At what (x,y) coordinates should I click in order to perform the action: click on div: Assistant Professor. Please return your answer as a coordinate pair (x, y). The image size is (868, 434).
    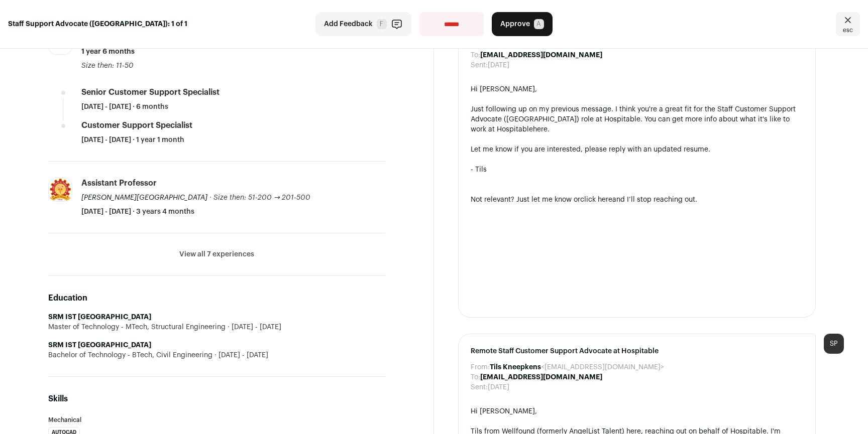
    Looking at the image, I should click on (119, 183).